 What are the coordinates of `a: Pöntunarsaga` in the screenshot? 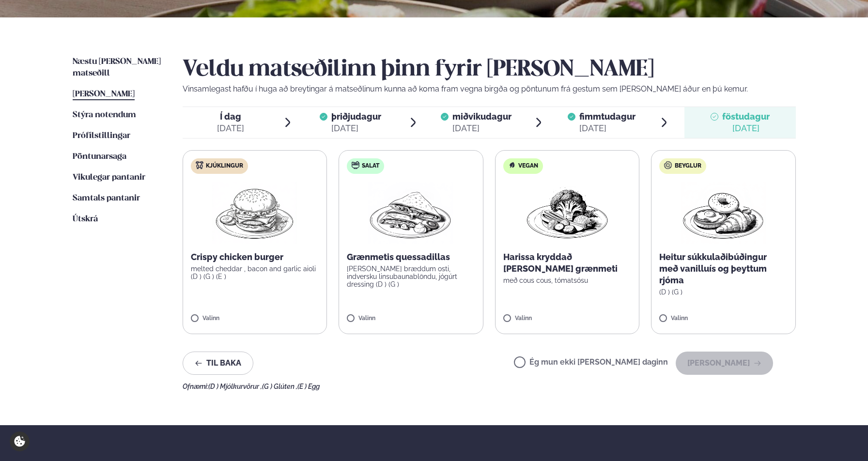 It's located at (99, 157).